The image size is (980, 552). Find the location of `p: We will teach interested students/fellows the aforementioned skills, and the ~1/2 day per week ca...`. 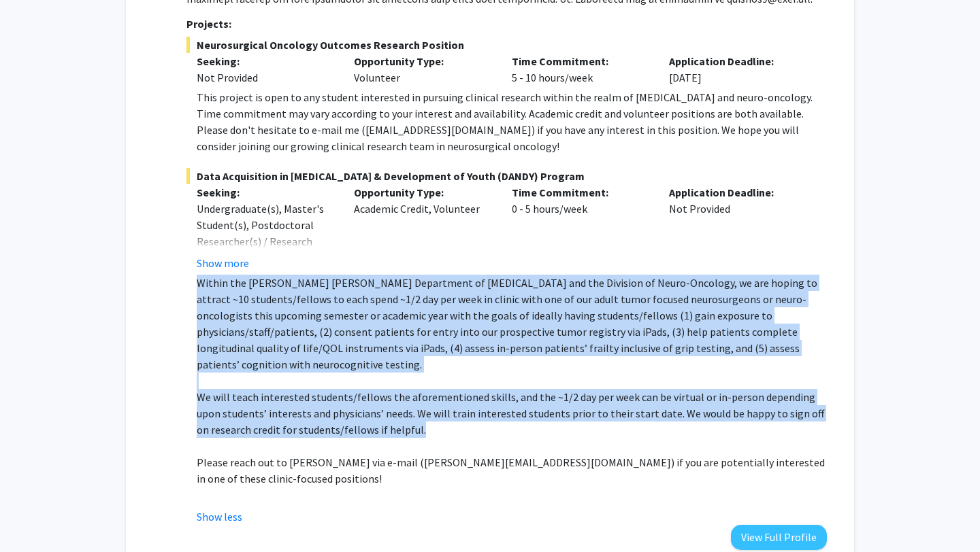

p: We will teach interested students/fellows the aforementioned skills, and the ~1/2 day per week ca... is located at coordinates (511, 413).